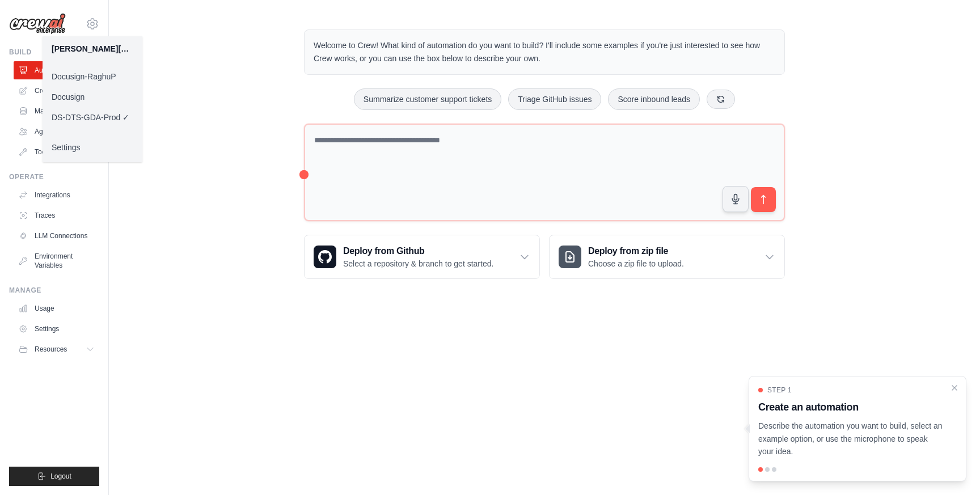 The height and width of the screenshot is (495, 980). I want to click on p: Welcome to Crew! What kind of automation do you want to build? I'll include some examples if you'..., so click(545, 52).